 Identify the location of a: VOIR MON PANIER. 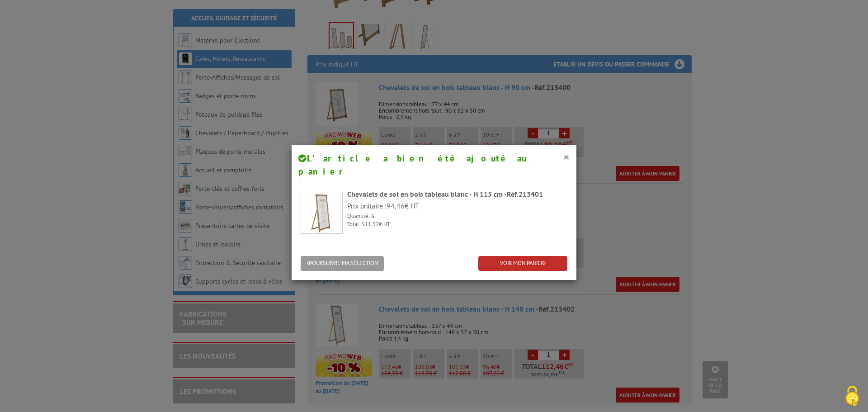
(523, 263).